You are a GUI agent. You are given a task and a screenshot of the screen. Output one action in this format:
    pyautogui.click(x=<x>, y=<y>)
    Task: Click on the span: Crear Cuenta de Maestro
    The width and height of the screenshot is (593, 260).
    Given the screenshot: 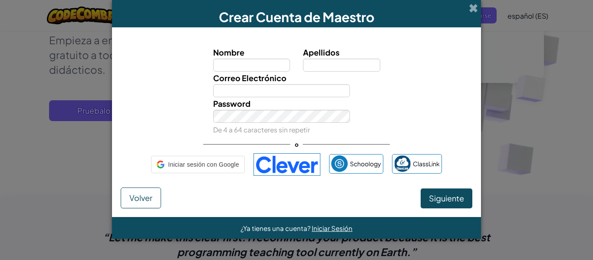 What is the action you would take?
    pyautogui.click(x=297, y=17)
    